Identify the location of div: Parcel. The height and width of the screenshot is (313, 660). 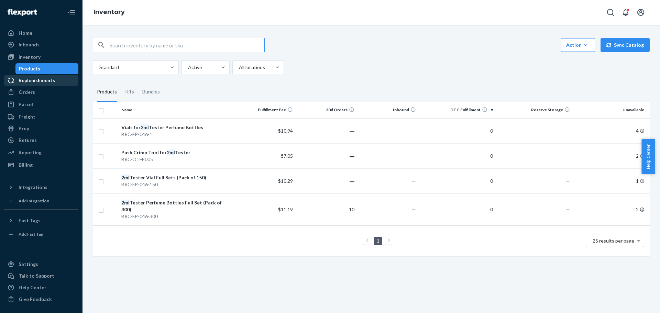
(26, 105).